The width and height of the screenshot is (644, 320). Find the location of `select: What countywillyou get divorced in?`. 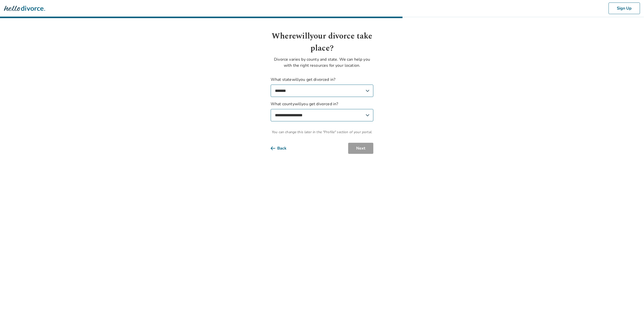

select: What countywillyou get divorced in? is located at coordinates (322, 115).